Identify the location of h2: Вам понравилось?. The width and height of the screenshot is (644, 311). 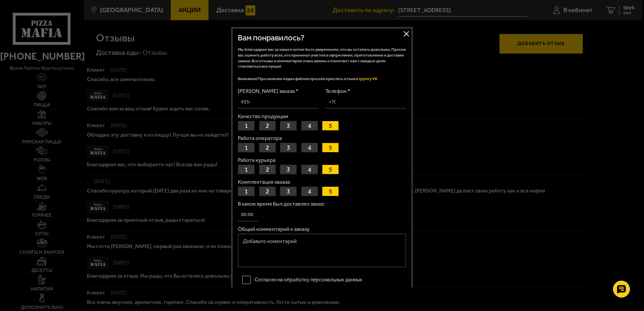
(322, 38).